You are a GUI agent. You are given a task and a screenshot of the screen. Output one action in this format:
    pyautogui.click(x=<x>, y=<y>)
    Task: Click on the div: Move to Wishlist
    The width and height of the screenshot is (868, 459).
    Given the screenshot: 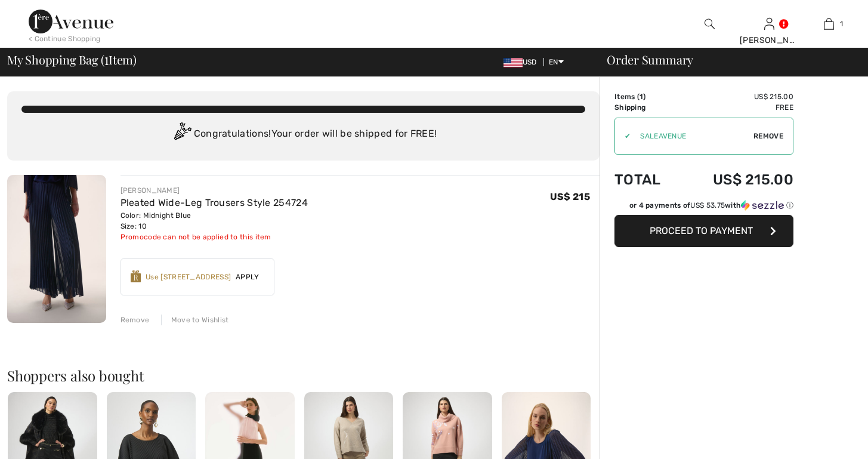 What is the action you would take?
    pyautogui.click(x=195, y=320)
    